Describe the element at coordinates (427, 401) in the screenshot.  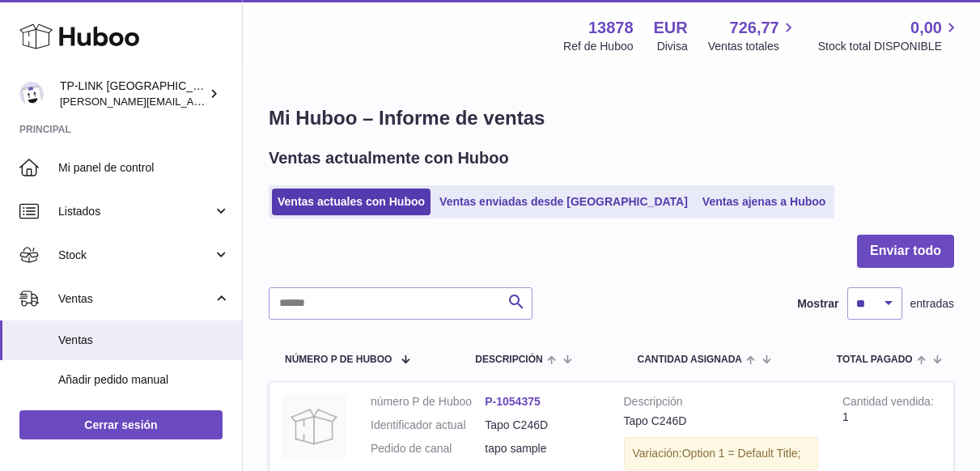
I see `dt: número P de Huboo` at that location.